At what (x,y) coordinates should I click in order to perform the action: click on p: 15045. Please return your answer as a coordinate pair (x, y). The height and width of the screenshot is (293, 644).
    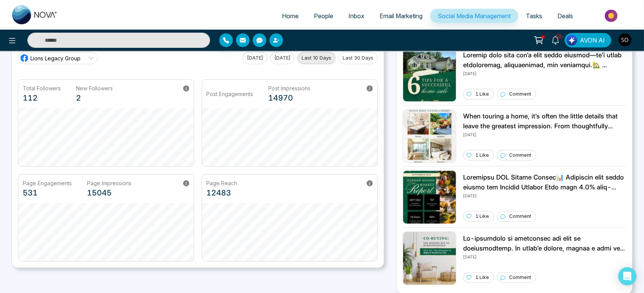
    Looking at the image, I should click on (109, 193).